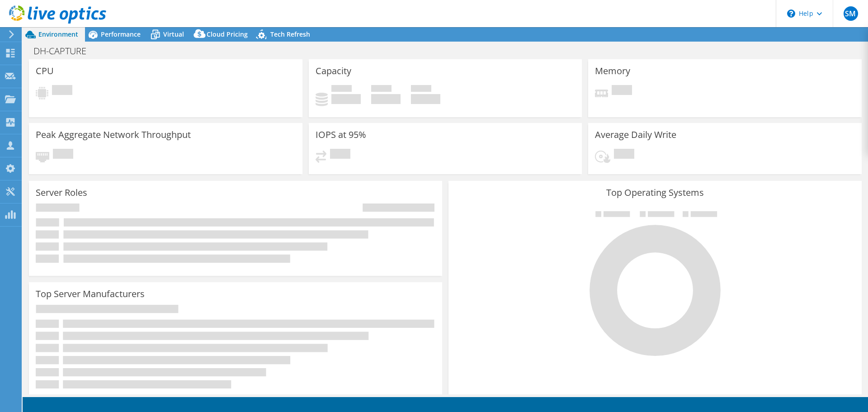  I want to click on span: SM, so click(851, 13).